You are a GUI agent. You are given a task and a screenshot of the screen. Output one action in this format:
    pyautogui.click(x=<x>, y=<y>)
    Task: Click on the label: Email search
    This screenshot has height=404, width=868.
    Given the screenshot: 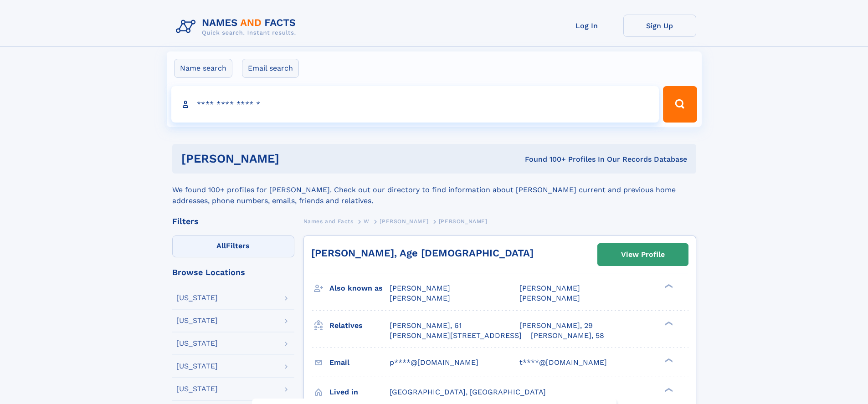 What is the action you would take?
    pyautogui.click(x=270, y=68)
    